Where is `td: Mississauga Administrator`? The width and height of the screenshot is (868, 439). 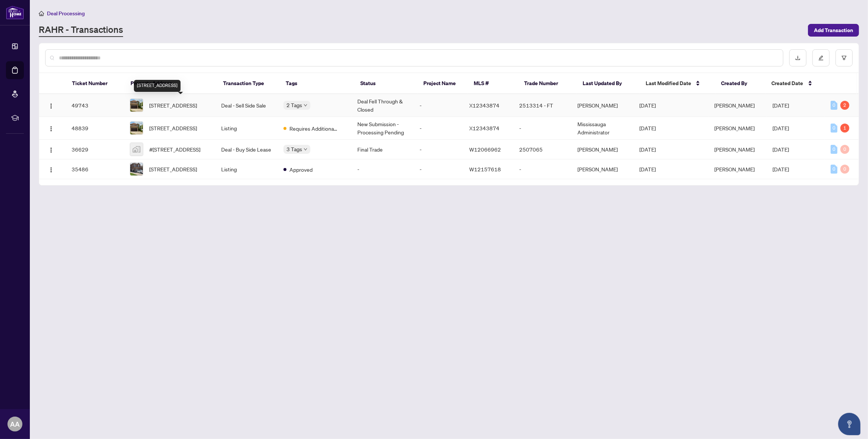
td: Mississauga Administrator is located at coordinates (603, 128).